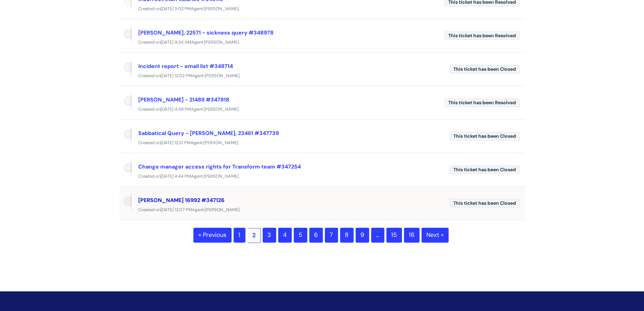 The height and width of the screenshot is (311, 644). What do you see at coordinates (347, 235) in the screenshot?
I see `a: 8` at bounding box center [347, 235].